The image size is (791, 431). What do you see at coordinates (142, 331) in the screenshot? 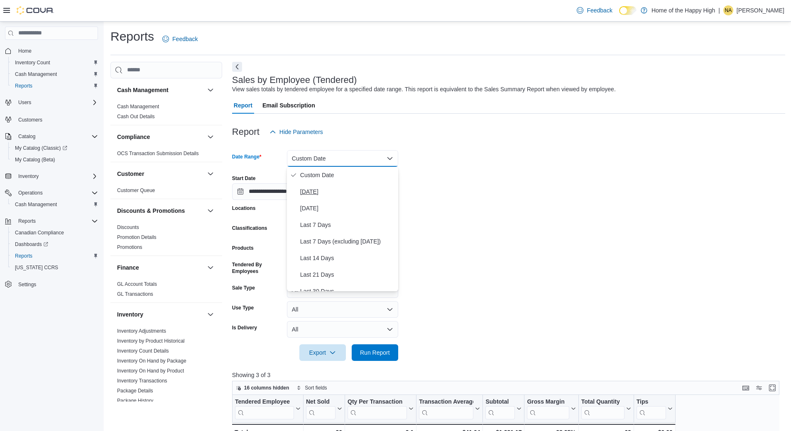
I see `span: Inventory Adjustments` at bounding box center [142, 331].